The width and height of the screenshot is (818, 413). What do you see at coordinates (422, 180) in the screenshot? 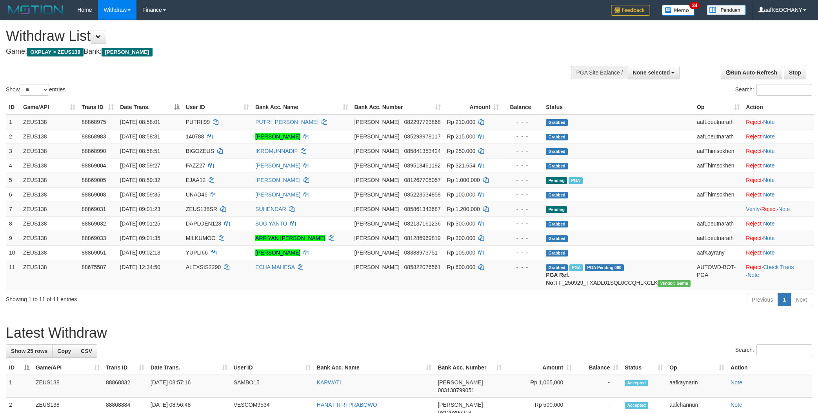
I see `span: Copy 081267705057 to clipboard` at bounding box center [422, 180].